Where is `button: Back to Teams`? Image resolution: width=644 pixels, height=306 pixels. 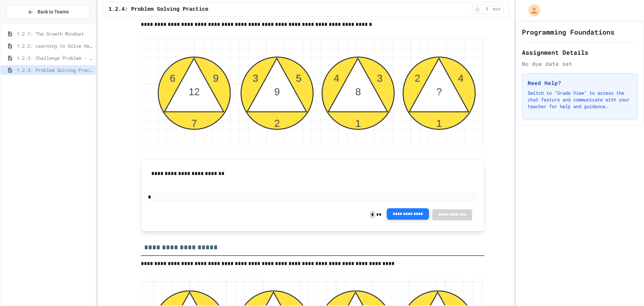 button: Back to Teams is located at coordinates (48, 12).